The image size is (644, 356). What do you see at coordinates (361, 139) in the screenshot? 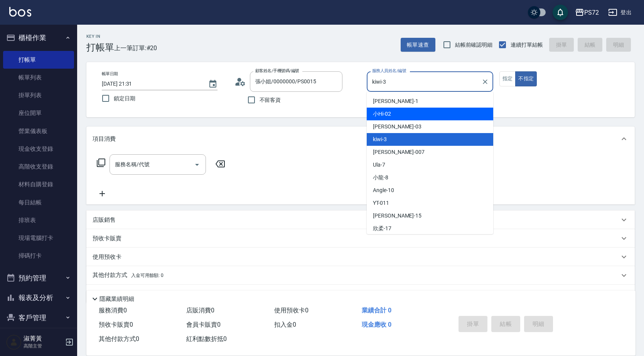
I see `div: 項目消費` at bounding box center [361, 139].